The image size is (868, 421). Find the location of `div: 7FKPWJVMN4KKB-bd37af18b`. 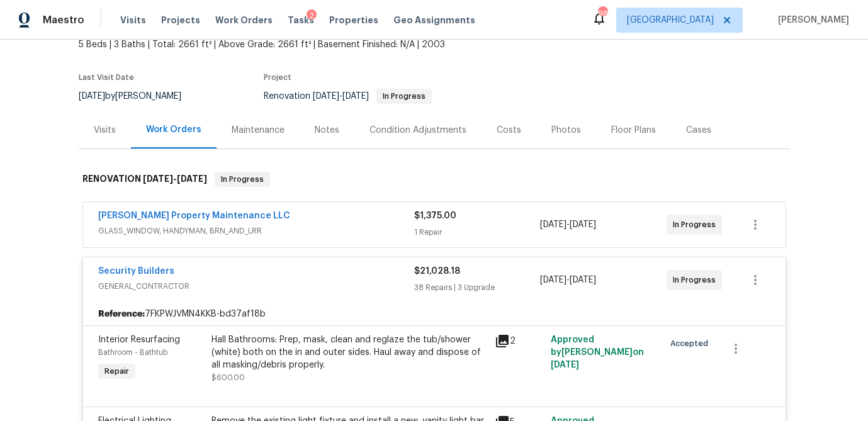

div: 7FKPWJVMN4KKB-bd37af18b is located at coordinates (434, 314).